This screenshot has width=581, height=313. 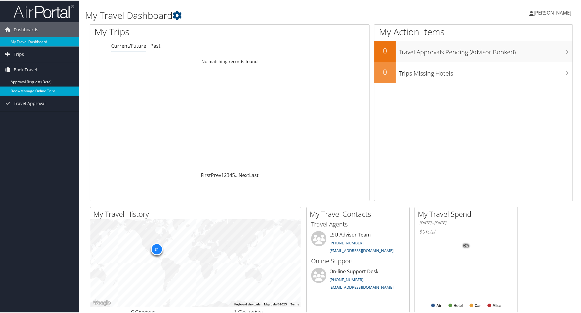 What do you see at coordinates (233, 175) in the screenshot?
I see `a: 5` at bounding box center [233, 175].